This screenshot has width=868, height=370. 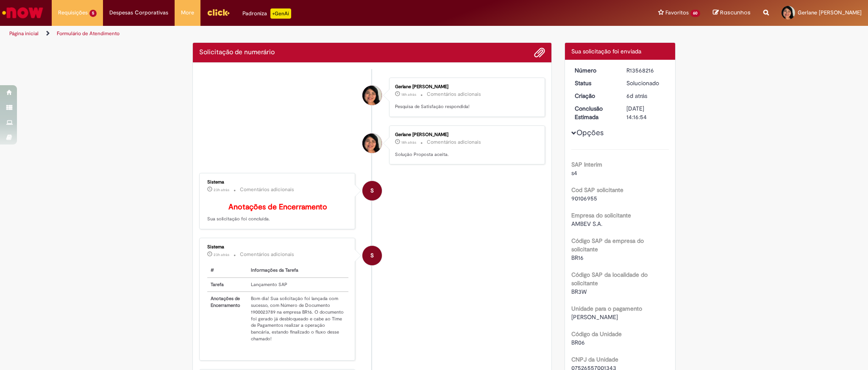 I want to click on a: Rascunhos, so click(x=732, y=13).